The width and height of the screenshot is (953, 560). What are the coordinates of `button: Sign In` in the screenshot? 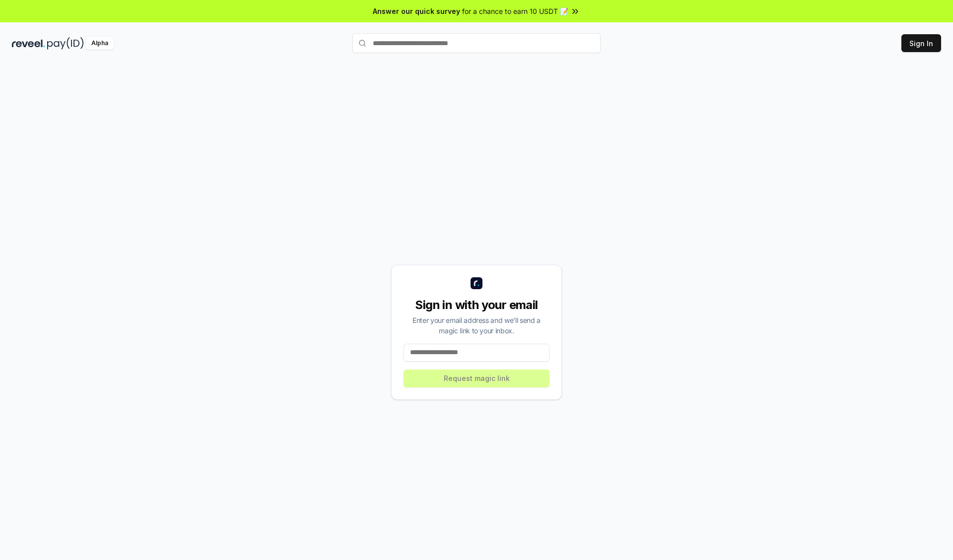 It's located at (921, 43).